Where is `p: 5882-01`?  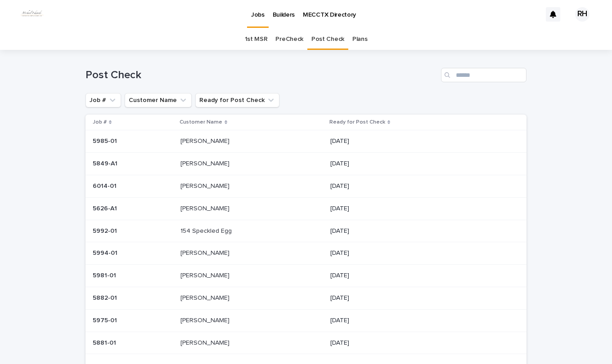 p: 5882-01 is located at coordinates (106, 297).